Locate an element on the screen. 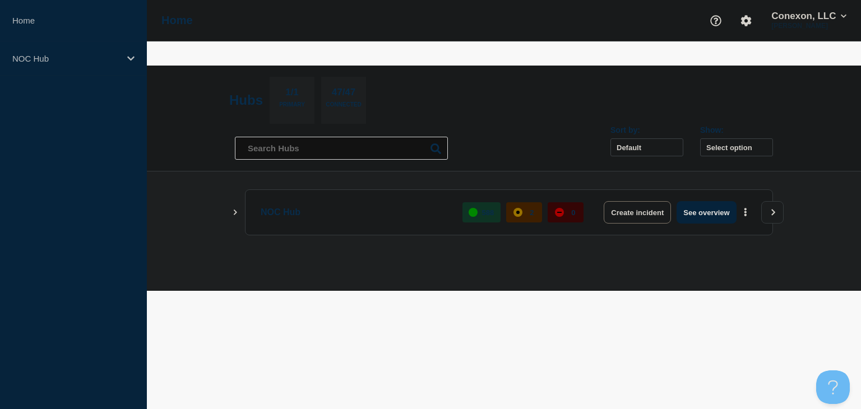  select: Sort by is located at coordinates (647, 147).